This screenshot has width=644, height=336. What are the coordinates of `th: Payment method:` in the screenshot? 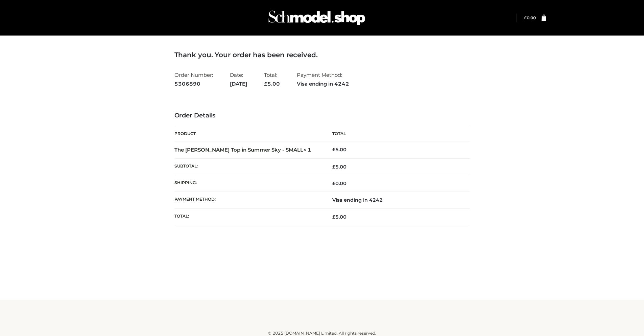 It's located at (248, 200).